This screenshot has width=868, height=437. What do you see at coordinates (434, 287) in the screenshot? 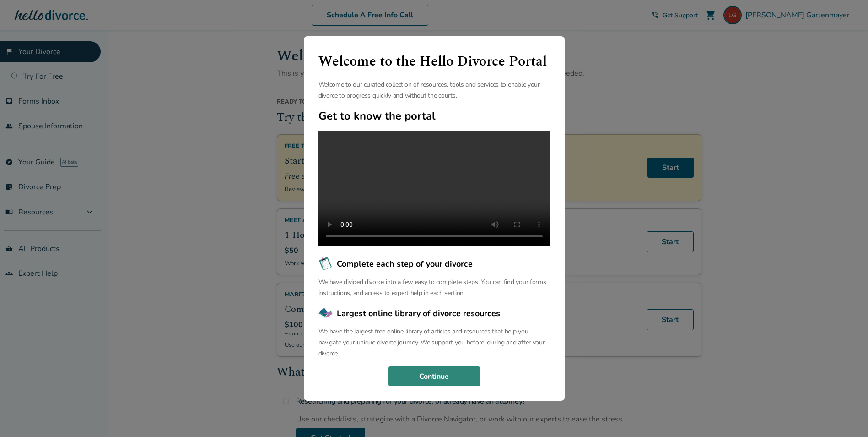
I see `p: We have divided divorce into a few easy to complete steps. You can find your forms, instructions,...` at bounding box center [434, 287].